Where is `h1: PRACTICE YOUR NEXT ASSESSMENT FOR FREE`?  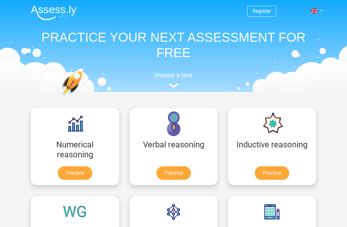
h1: PRACTICE YOUR NEXT ASSESSMENT FOR FREE is located at coordinates (173, 45).